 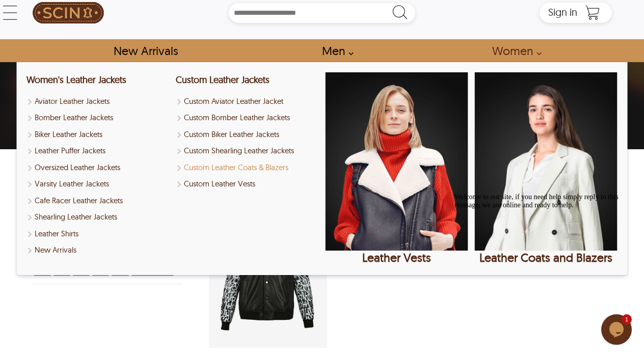 I want to click on a: Shop Custom Bomber Leather Jackets, so click(x=247, y=118).